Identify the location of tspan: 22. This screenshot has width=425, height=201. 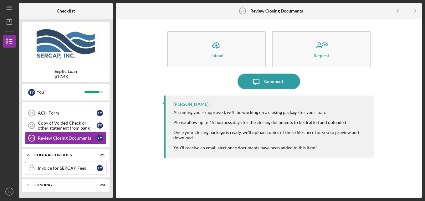
(32, 125).